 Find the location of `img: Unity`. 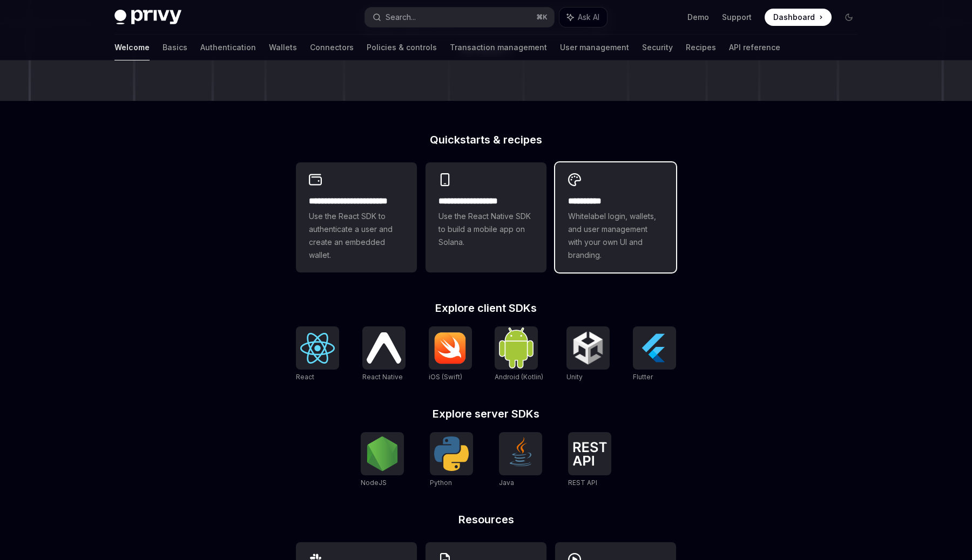

img: Unity is located at coordinates (588, 348).